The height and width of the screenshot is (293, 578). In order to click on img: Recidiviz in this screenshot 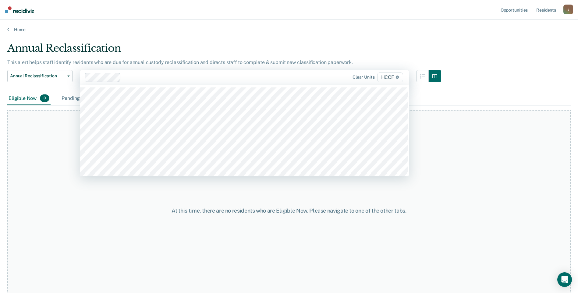, I will do `click(19, 10)`.